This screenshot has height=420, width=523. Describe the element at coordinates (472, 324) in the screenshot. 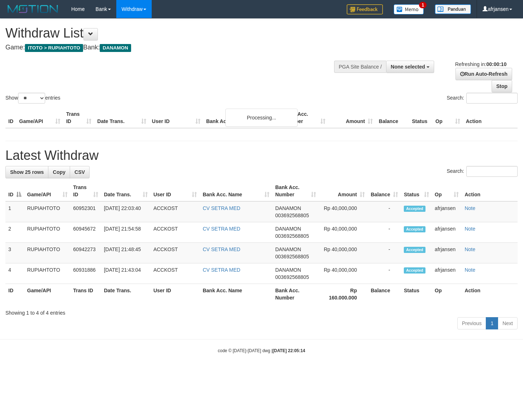

I see `a: Previous` at that location.